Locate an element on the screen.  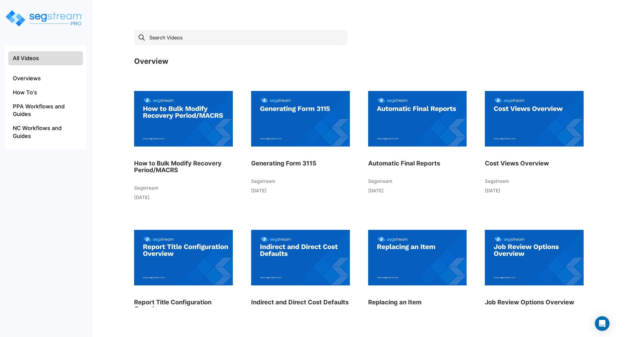
img: logo_pro_r.png is located at coordinates (44, 18).